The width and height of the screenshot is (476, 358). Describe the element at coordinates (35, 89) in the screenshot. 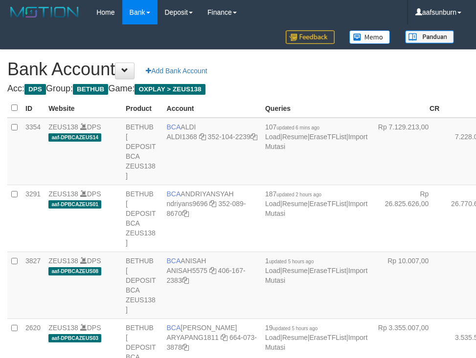

I see `span: DPS` at that location.